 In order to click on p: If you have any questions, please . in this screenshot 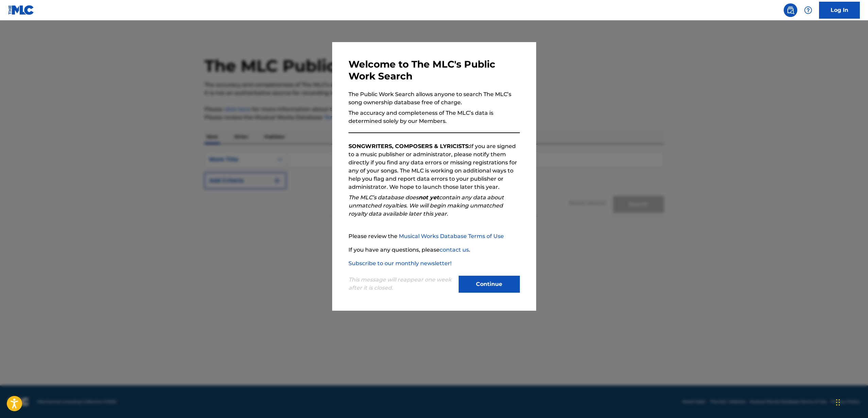, I will do `click(434, 250)`.